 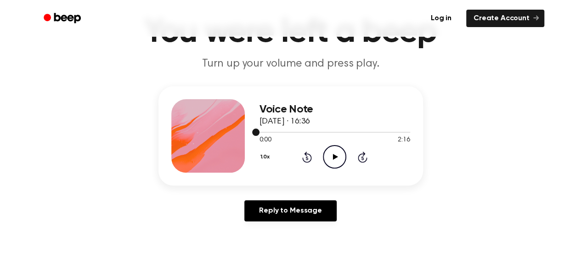 What do you see at coordinates (404, 140) in the screenshot?
I see `span: 2:16` at bounding box center [404, 140].